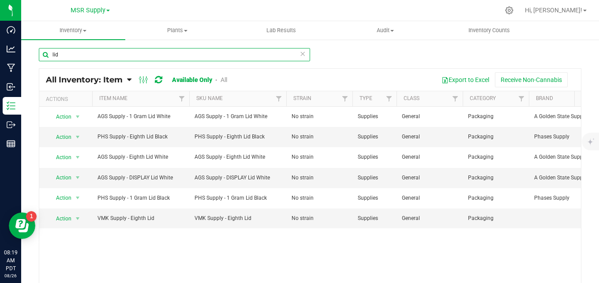 This screenshot has height=283, width=599. What do you see at coordinates (365, 98) in the screenshot?
I see `a: Type` at bounding box center [365, 98].